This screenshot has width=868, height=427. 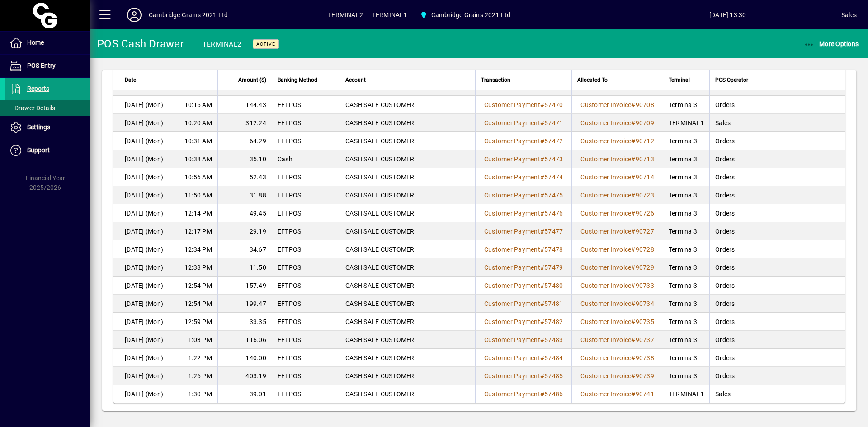 I want to click on span: 12:34 PM, so click(x=198, y=249).